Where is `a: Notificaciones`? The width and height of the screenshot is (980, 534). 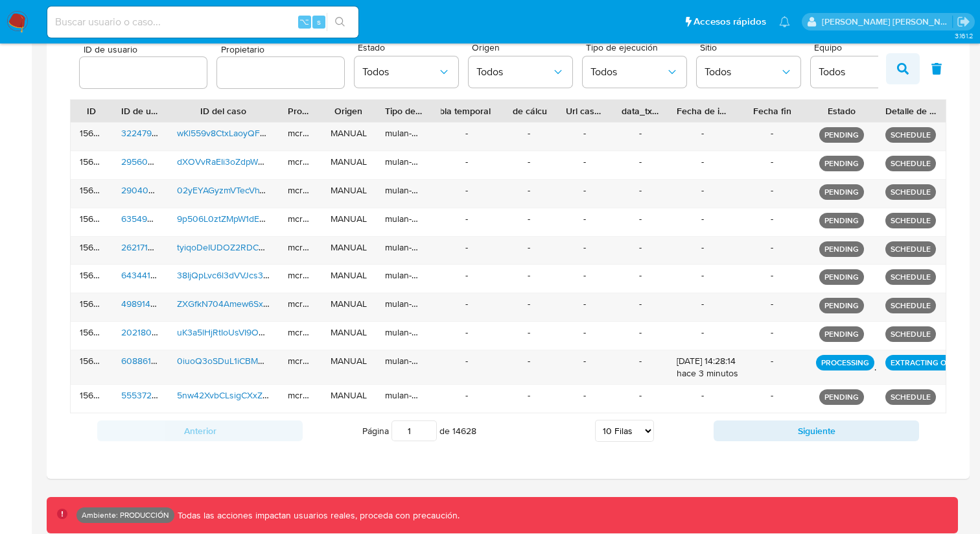 a: Notificaciones is located at coordinates (784, 21).